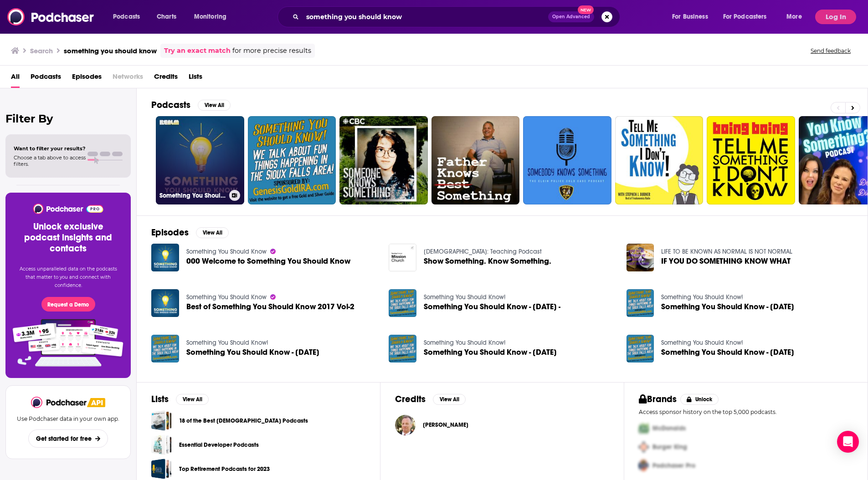  I want to click on span: Charts, so click(166, 17).